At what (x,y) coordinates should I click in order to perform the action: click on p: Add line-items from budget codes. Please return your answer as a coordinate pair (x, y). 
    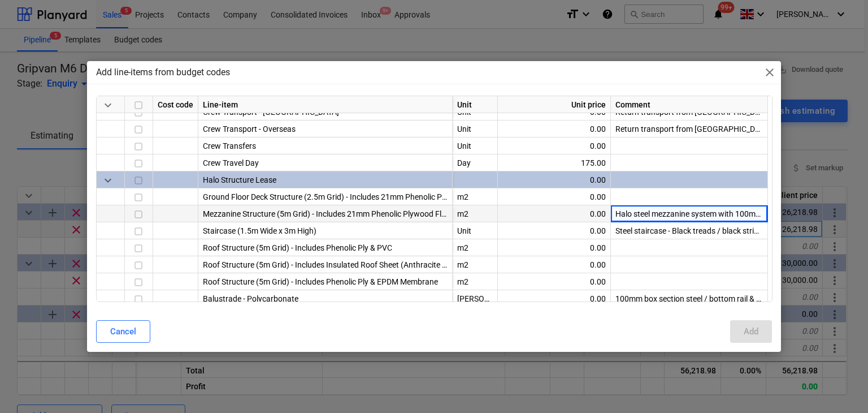
    Looking at the image, I should click on (163, 72).